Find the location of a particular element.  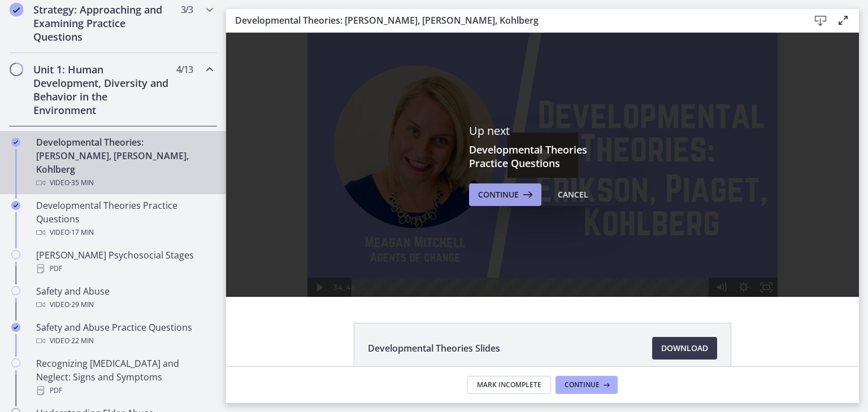

button: Play Video: crt89dfaoh5c72tgt07g.mp4 is located at coordinates (316, 122).